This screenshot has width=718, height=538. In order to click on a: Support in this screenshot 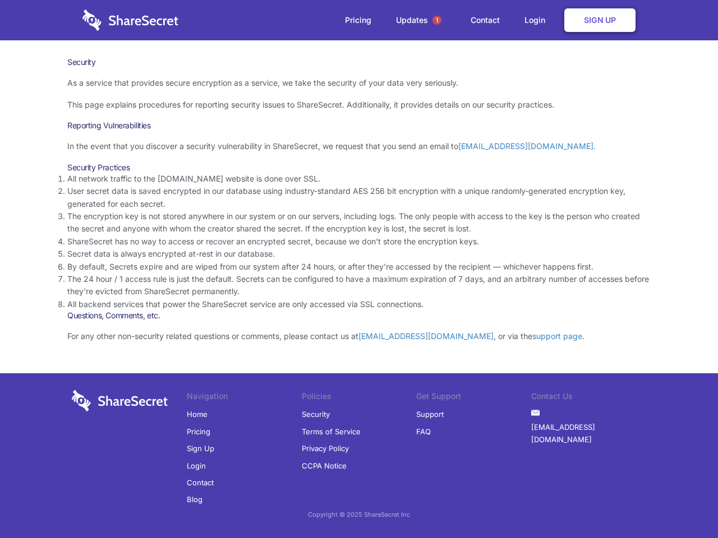, I will do `click(430, 414)`.